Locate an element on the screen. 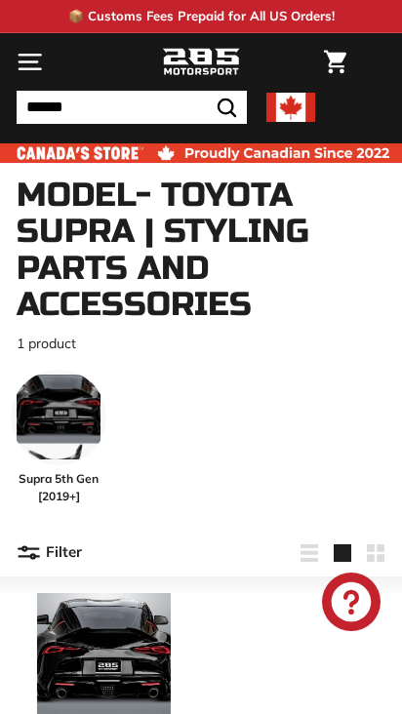 The image size is (402, 714). img: Logo_285_Motorsport_areodynamics_components is located at coordinates (201, 62).